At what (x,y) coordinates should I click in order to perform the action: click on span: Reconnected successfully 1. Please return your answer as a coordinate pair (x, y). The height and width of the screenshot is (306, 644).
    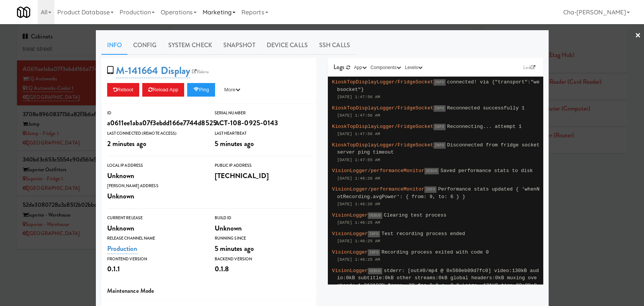
    Looking at the image, I should click on (486, 108).